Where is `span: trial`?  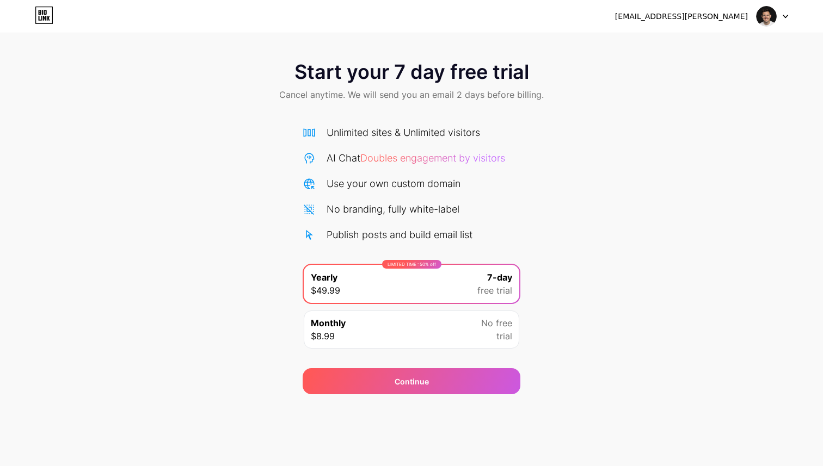
span: trial is located at coordinates (504, 336).